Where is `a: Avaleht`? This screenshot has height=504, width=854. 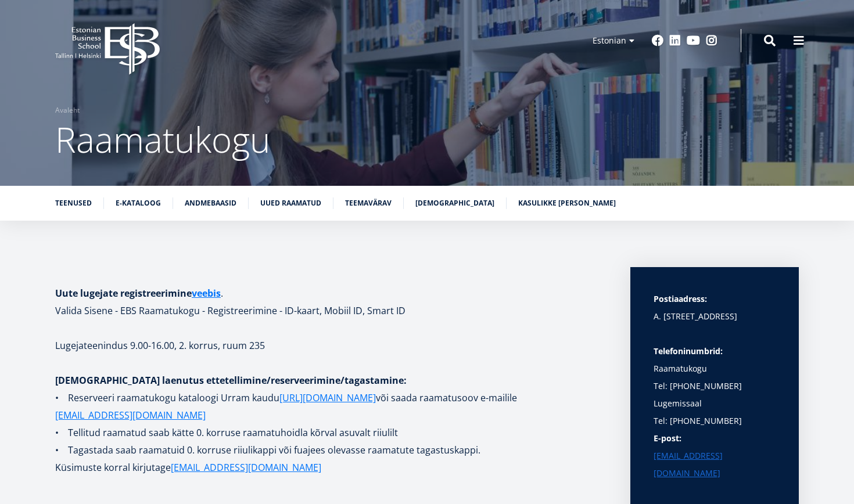
a: Avaleht is located at coordinates (67, 111).